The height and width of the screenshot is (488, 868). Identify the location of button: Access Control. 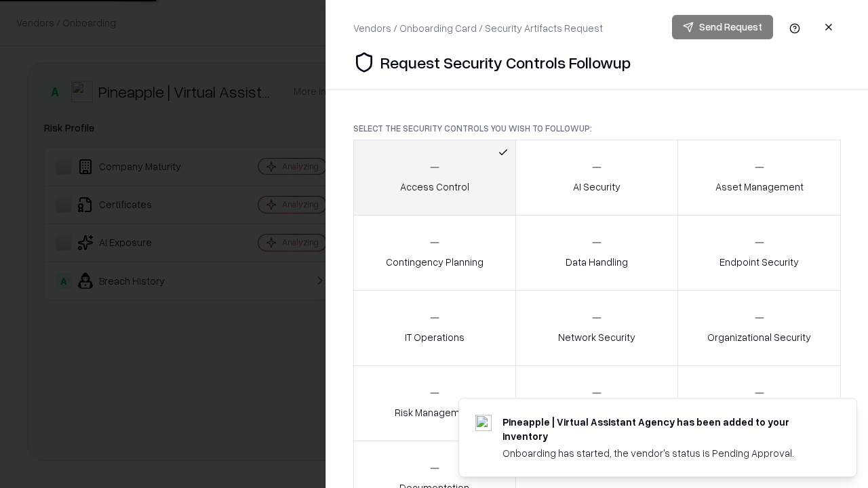
(435, 177).